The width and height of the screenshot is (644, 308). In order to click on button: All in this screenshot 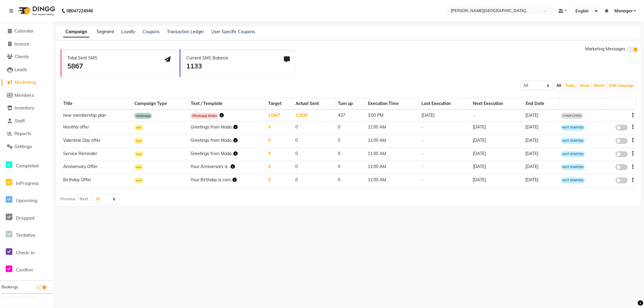, I will do `click(559, 86)`.